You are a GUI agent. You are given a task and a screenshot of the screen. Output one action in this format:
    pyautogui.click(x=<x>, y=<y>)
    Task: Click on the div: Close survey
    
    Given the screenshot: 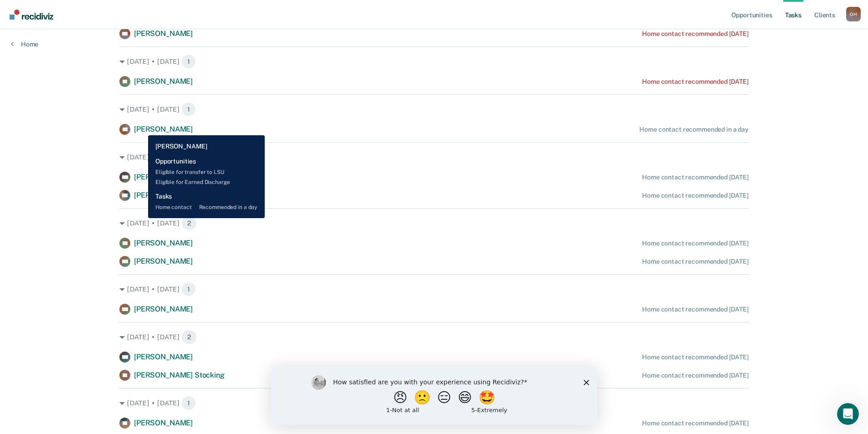 What is the action you would take?
    pyautogui.click(x=315, y=16)
    